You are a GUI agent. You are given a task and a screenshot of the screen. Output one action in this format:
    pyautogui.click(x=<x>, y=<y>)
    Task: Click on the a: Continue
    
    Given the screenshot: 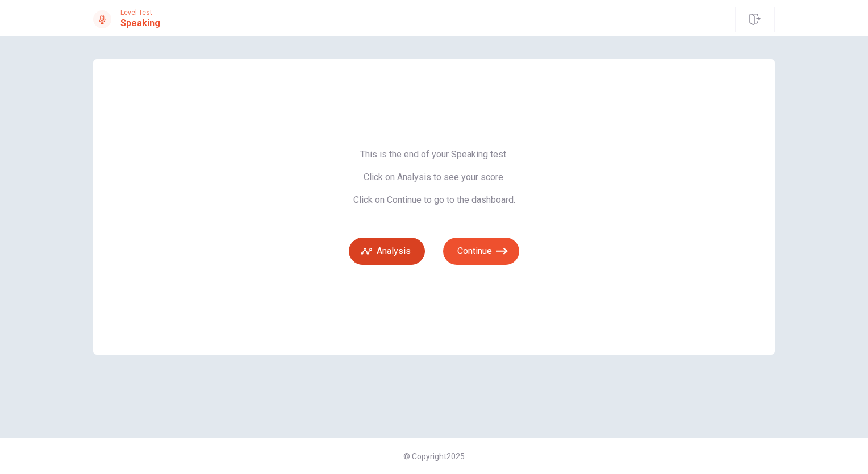 What is the action you would take?
    pyautogui.click(x=481, y=251)
    